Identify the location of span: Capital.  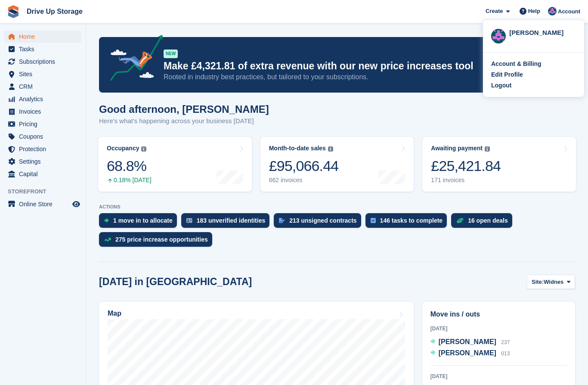
(45, 174).